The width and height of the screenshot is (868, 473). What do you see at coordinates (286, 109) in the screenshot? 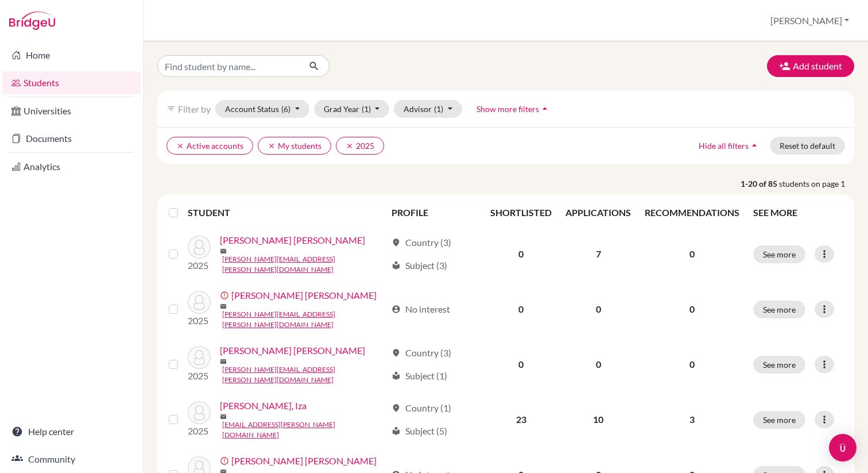
I see `span: (6)` at bounding box center [286, 109].